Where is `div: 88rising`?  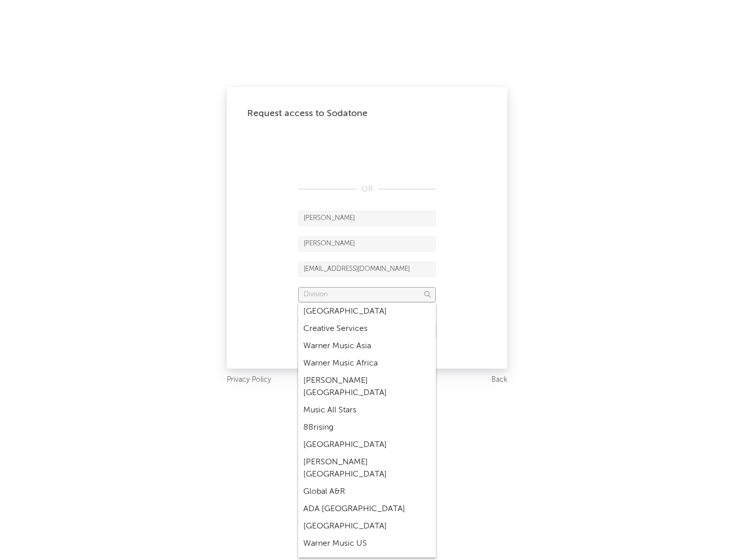
div: 88rising is located at coordinates (367, 428).